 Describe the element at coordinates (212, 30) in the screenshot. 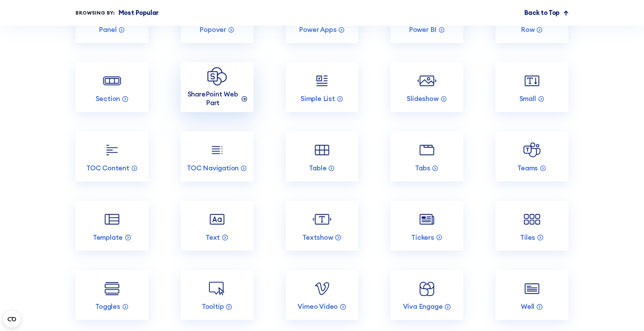

I see `p: Popover` at that location.